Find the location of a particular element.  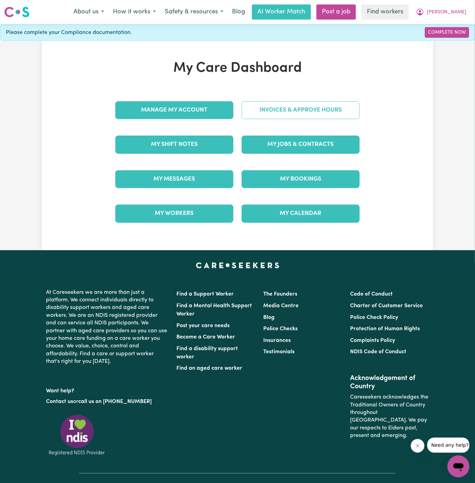

a: Post your care needs is located at coordinates (203, 326).